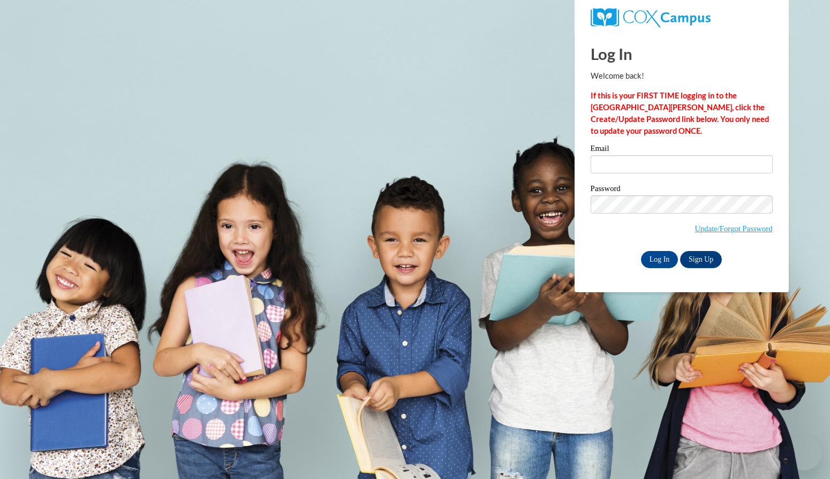 The height and width of the screenshot is (479, 830). Describe the element at coordinates (682, 76) in the screenshot. I see `p: Welcome back!` at that location.